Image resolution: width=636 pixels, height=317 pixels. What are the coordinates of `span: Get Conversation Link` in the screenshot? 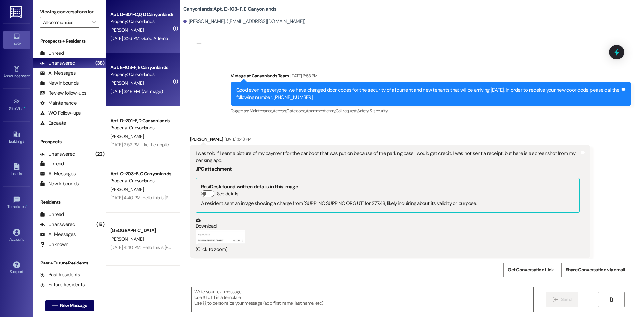 It's located at (531, 270).